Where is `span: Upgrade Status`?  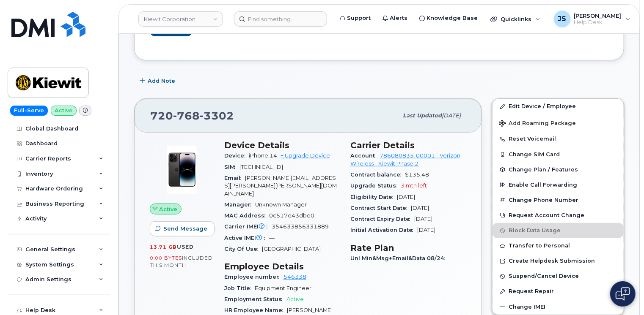
span: Upgrade Status is located at coordinates (375, 186).